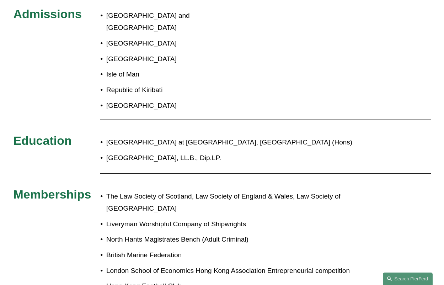  Describe the element at coordinates (242, 255) in the screenshot. I see `p: British Marine Federation` at that location.